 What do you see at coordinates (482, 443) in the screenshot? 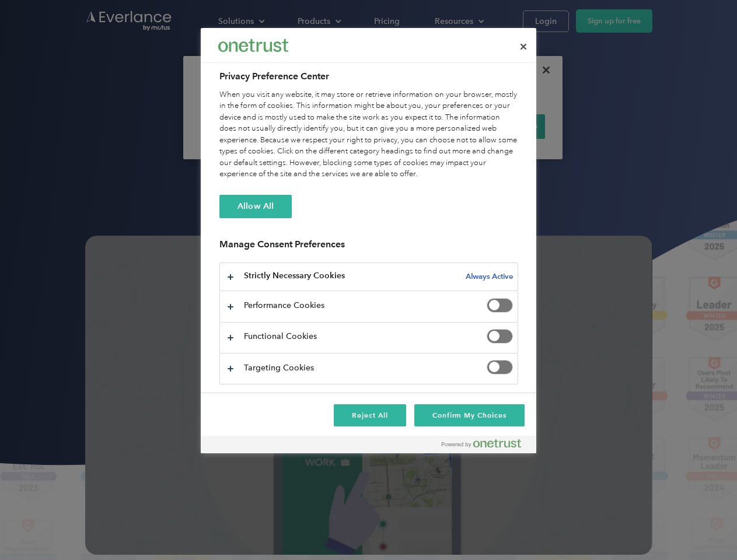
I see `img: Powered by OneTrust Opens in a new Tab` at bounding box center [482, 443].